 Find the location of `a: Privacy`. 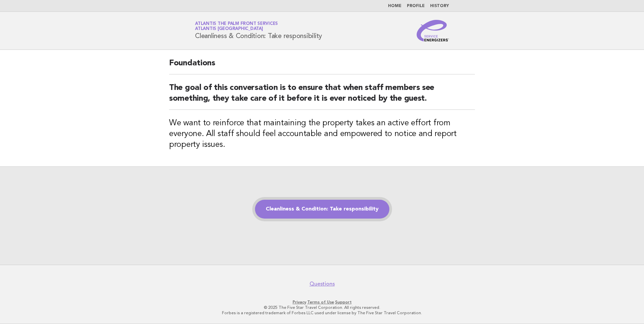

a: Privacy is located at coordinates (299, 302).